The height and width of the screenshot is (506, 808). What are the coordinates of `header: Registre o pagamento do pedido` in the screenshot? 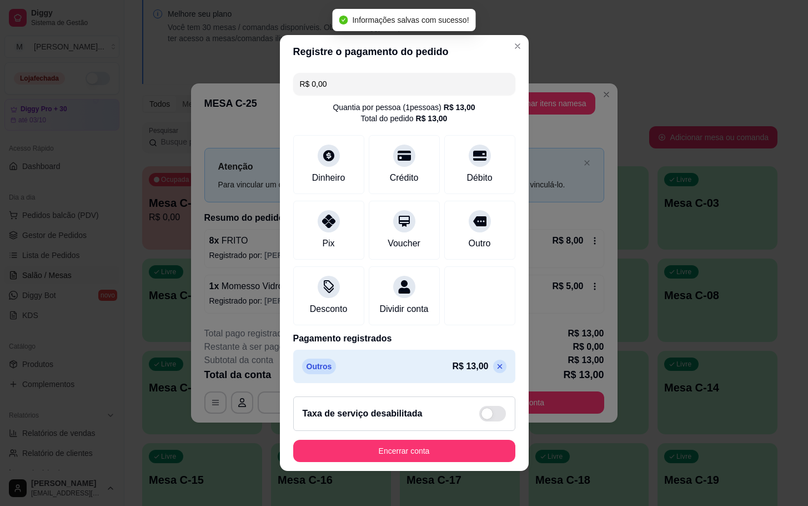 It's located at (404, 52).